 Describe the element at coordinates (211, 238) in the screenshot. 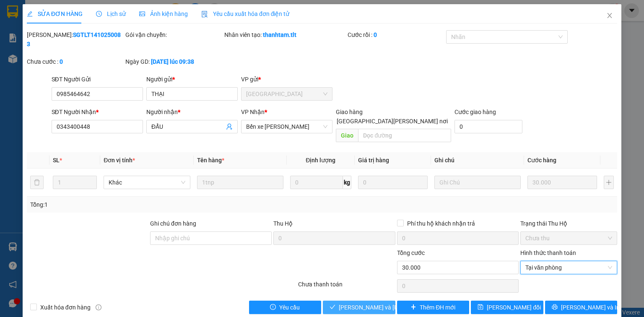

I see `input: Ghi chú đơn hàng` at that location.